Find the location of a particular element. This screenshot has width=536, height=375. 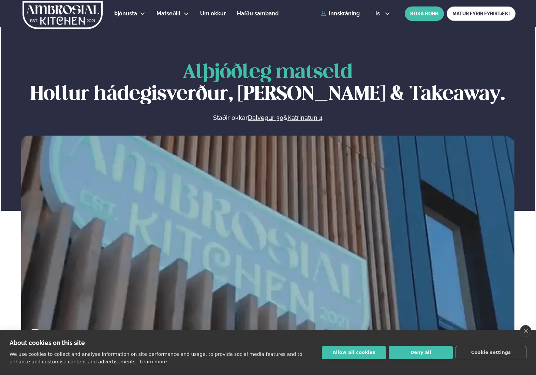

a: close is located at coordinates (526, 331).